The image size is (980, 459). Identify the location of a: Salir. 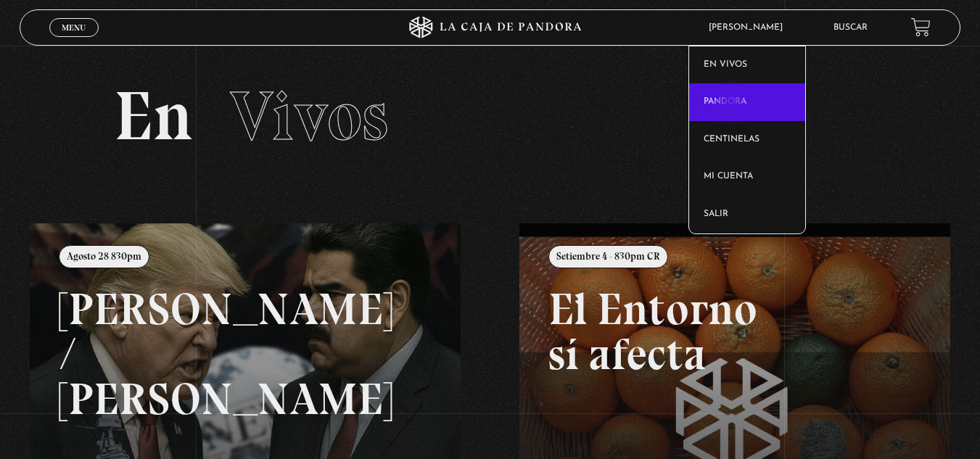
(747, 214).